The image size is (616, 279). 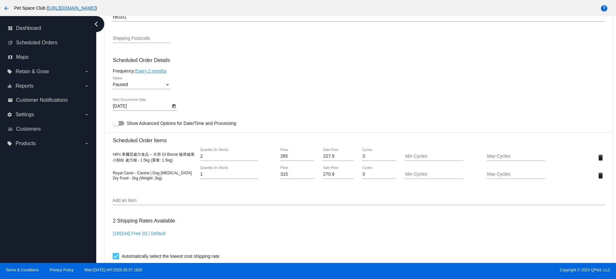 I want to click on span: Customers, so click(x=28, y=129).